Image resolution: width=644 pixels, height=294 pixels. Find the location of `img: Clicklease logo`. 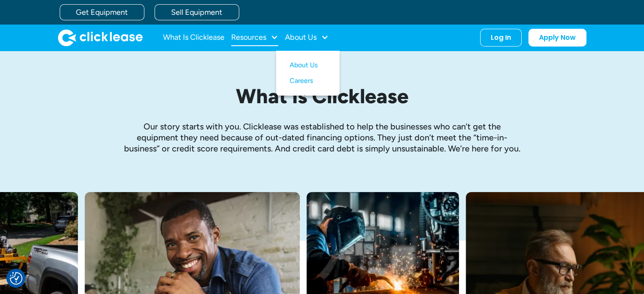

img: Clicklease logo is located at coordinates (101, 38).